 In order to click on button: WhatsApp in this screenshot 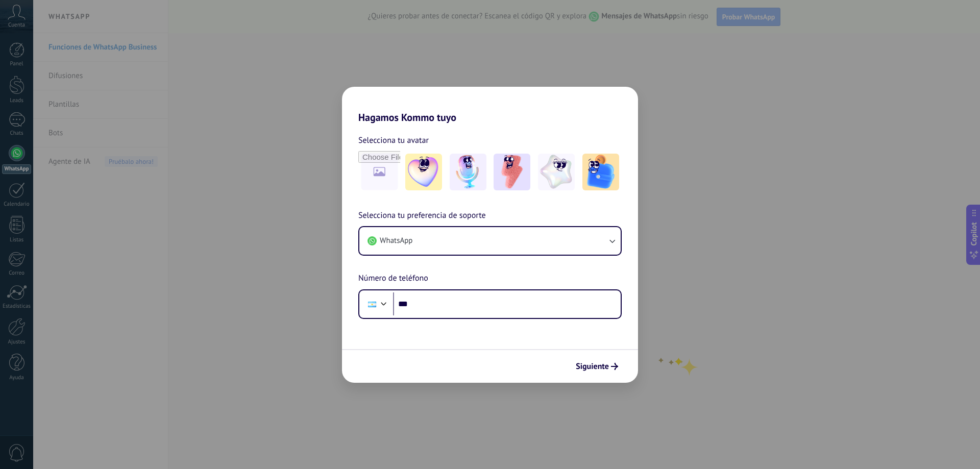, I will do `click(490, 241)`.